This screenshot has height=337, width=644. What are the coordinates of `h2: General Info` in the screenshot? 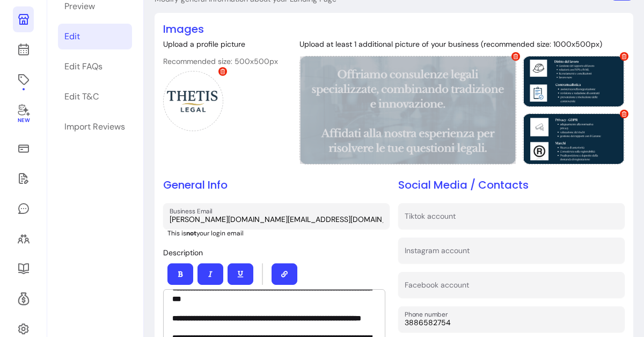 It's located at (277, 185).